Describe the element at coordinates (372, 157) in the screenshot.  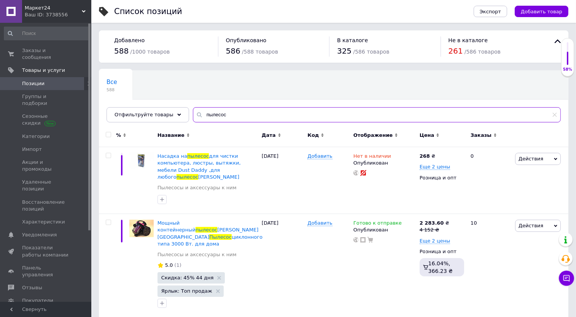
I see `span: Нет в наличии` at that location.